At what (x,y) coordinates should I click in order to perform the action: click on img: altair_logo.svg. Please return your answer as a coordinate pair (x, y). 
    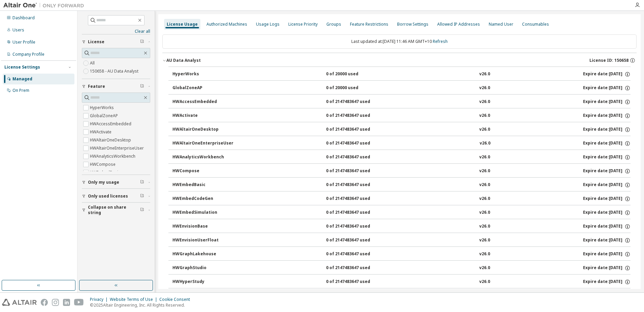
    Looking at the image, I should click on (19, 302).